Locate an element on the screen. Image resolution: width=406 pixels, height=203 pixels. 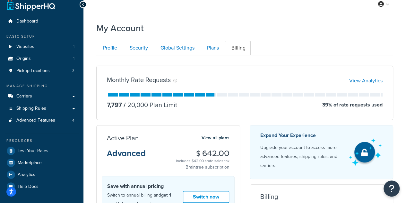
span: Marketplace is located at coordinates (30, 163).